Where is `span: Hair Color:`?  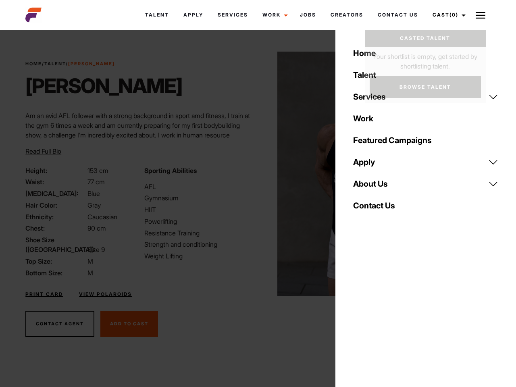 span: Hair Color: is located at coordinates (56, 205).